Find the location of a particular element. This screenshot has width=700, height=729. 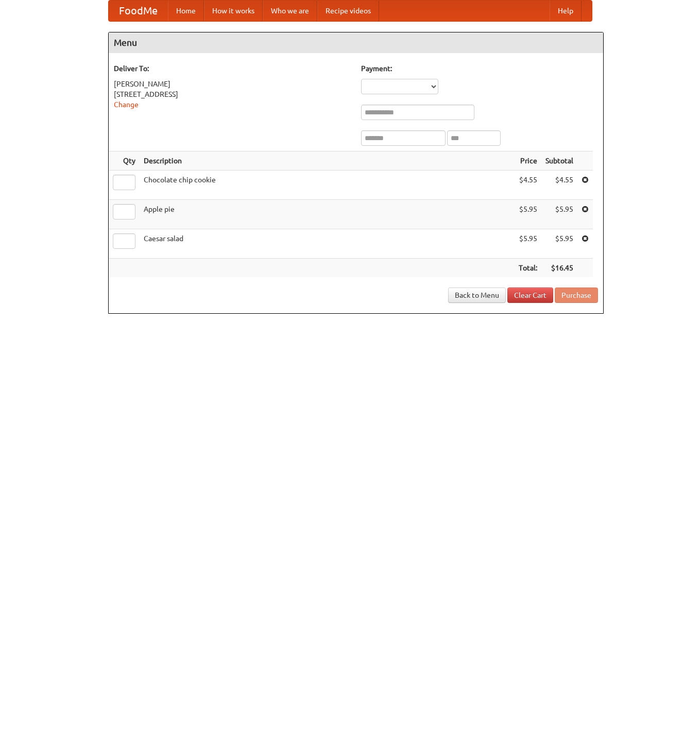

td: Apple pie is located at coordinates (327, 214).